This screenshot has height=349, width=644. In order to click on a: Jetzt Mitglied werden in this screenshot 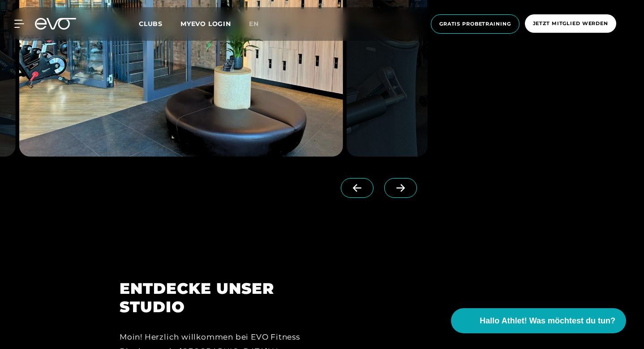, I will do `click(571, 24)`.